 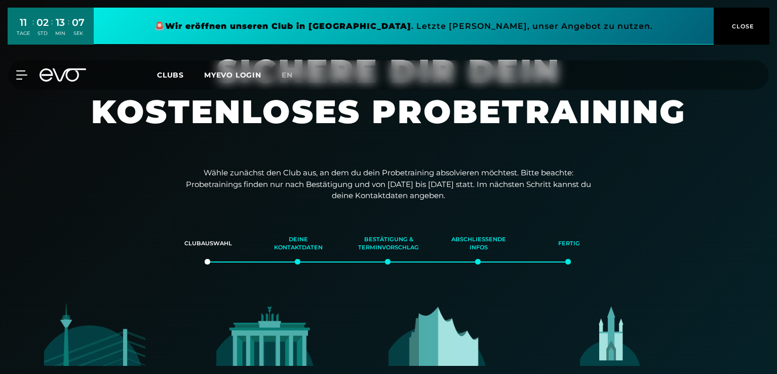 I want to click on div: Clubauswahl, so click(x=208, y=244).